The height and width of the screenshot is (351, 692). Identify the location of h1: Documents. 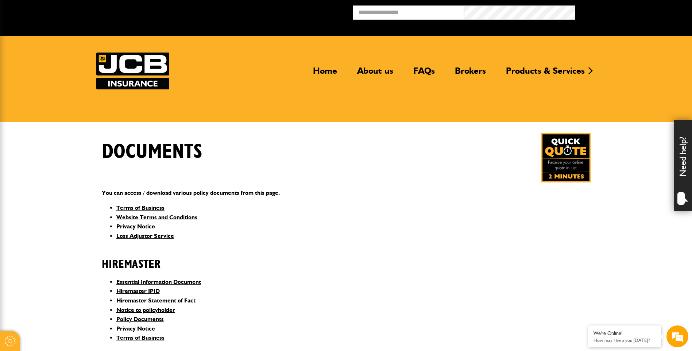
(152, 152).